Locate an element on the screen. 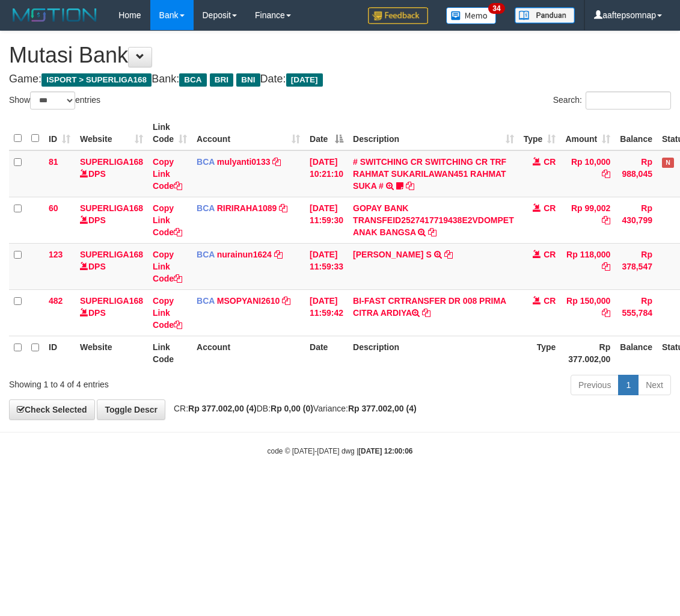  td: Rp 555,784 is located at coordinates (636, 312).